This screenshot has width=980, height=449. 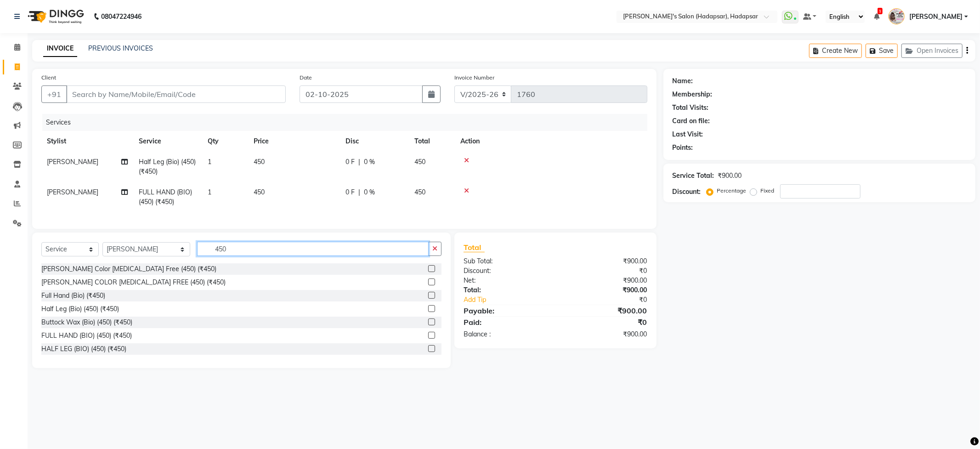 What do you see at coordinates (693, 176) in the screenshot?
I see `div: Service Total:` at bounding box center [693, 176].